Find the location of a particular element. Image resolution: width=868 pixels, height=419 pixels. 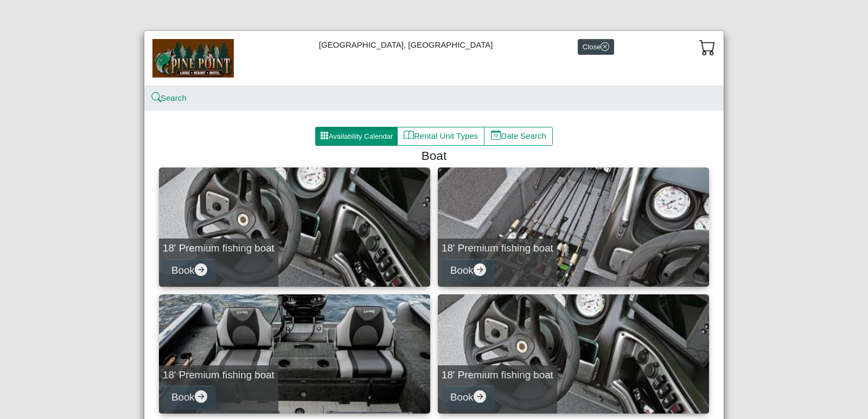

svg: x circle is located at coordinates (605, 47).